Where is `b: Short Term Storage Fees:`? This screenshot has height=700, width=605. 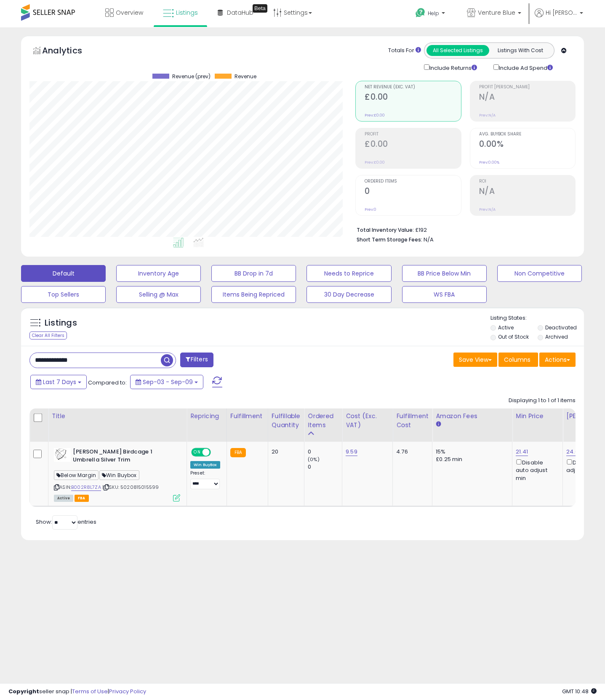
b: Short Term Storage Fees: is located at coordinates (389, 239).